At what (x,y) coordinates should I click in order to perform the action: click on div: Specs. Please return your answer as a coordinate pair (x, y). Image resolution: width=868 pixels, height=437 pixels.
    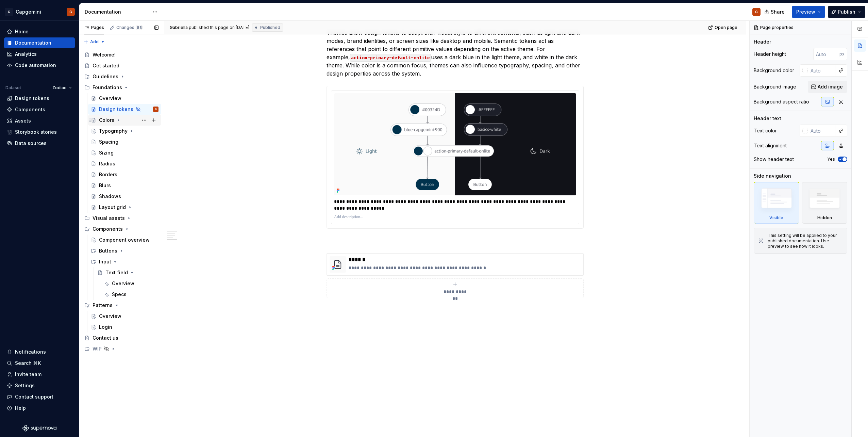
    Looking at the image, I should click on (119, 294).